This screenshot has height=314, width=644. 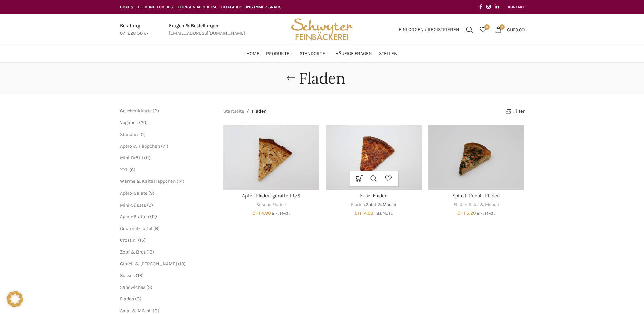 What do you see at coordinates (134, 193) in the screenshot?
I see `span: Apéro-Salate` at bounding box center [134, 193].